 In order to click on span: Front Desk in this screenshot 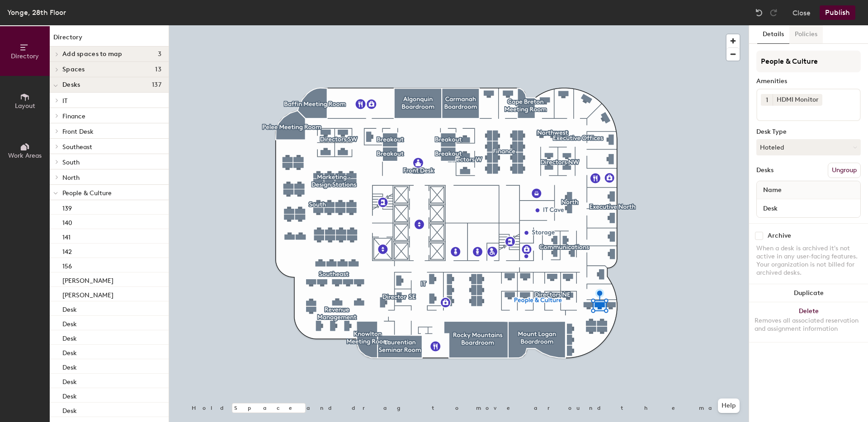, I will do `click(78, 132)`.